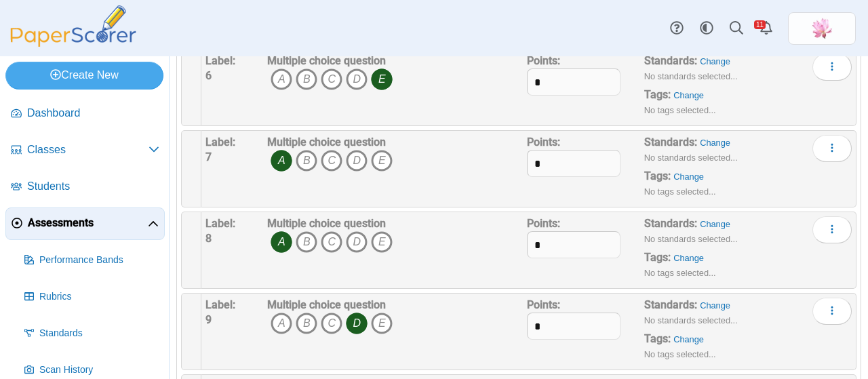 This screenshot has height=379, width=868. What do you see at coordinates (208, 75) in the screenshot?
I see `b: 6` at bounding box center [208, 75].